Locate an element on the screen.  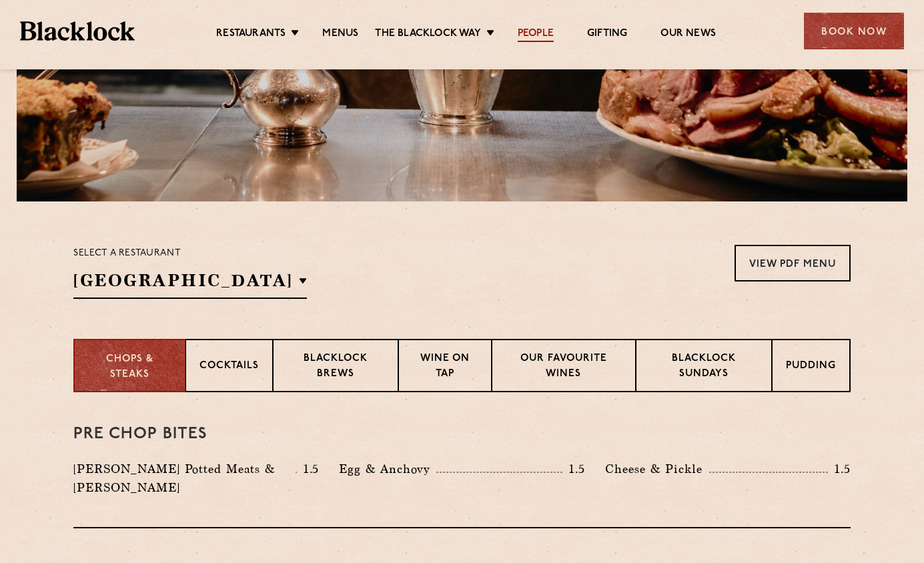
a: View PDF Menu is located at coordinates (792, 263).